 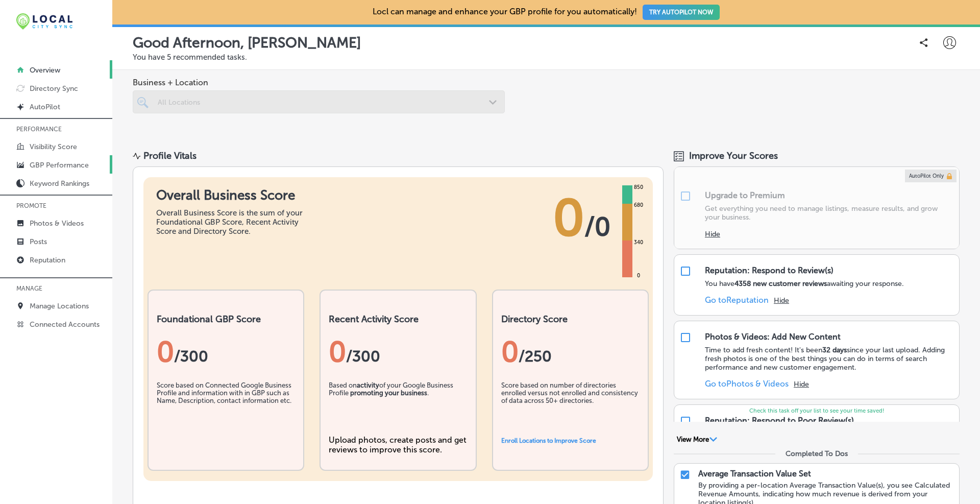 I want to click on strong: 32 days, so click(x=835, y=349).